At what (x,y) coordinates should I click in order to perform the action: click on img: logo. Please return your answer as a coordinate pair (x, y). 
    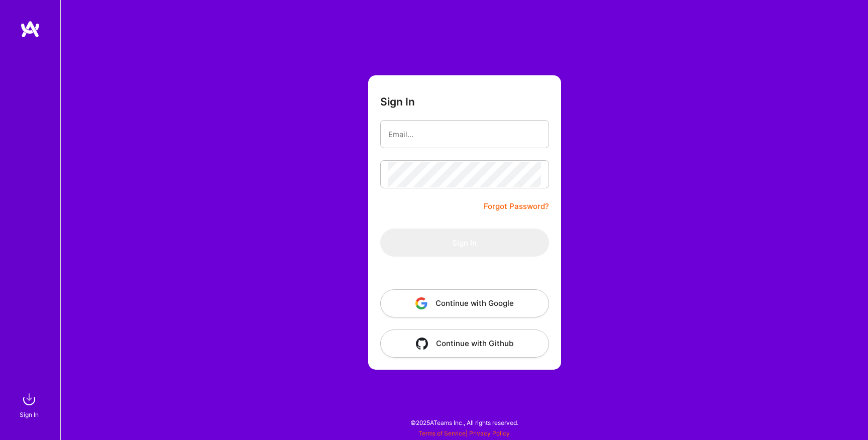
    Looking at the image, I should click on (30, 29).